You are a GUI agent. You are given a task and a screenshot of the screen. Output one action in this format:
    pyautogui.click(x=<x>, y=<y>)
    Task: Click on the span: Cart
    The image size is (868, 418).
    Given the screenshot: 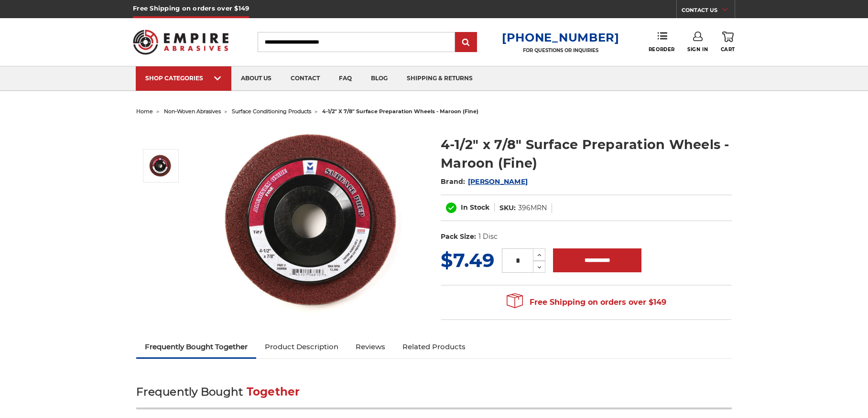 What is the action you would take?
    pyautogui.click(x=728, y=49)
    